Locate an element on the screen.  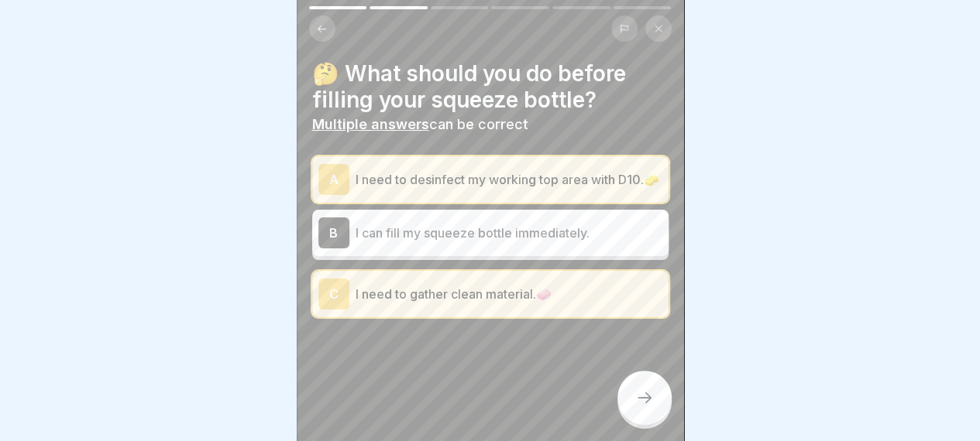
p: can be correct is located at coordinates (490, 125).